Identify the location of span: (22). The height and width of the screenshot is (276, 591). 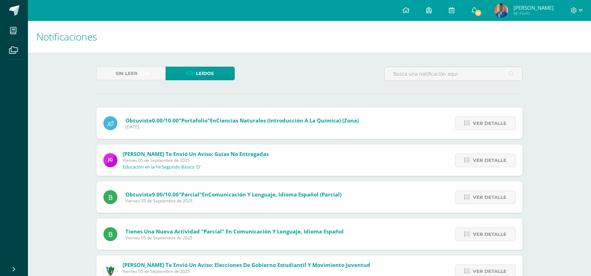
(145, 73).